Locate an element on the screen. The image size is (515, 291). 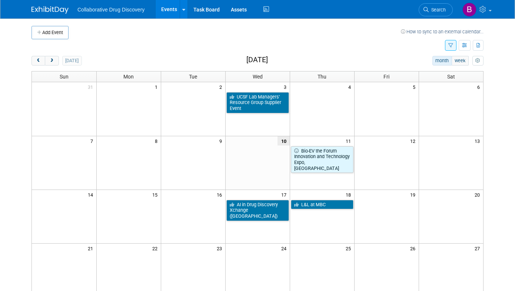
i: Personalize Calendar is located at coordinates (478, 61).